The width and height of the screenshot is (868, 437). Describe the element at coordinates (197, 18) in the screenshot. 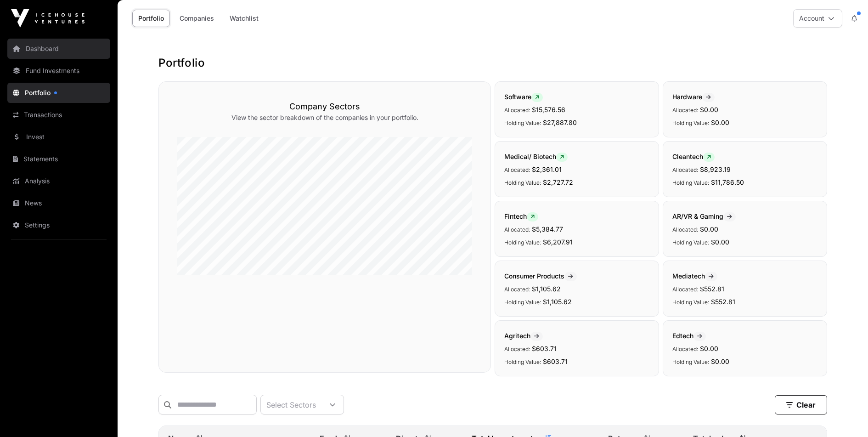

I see `a: Companies` at that location.